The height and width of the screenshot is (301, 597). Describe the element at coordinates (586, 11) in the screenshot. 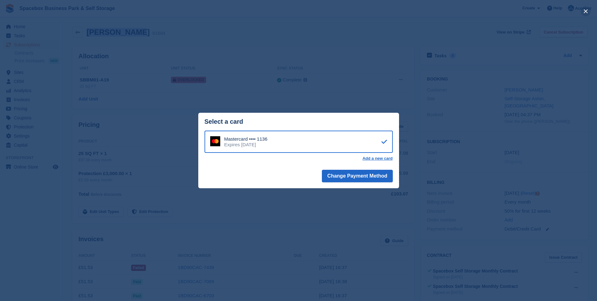

I see `button: close` at that location.